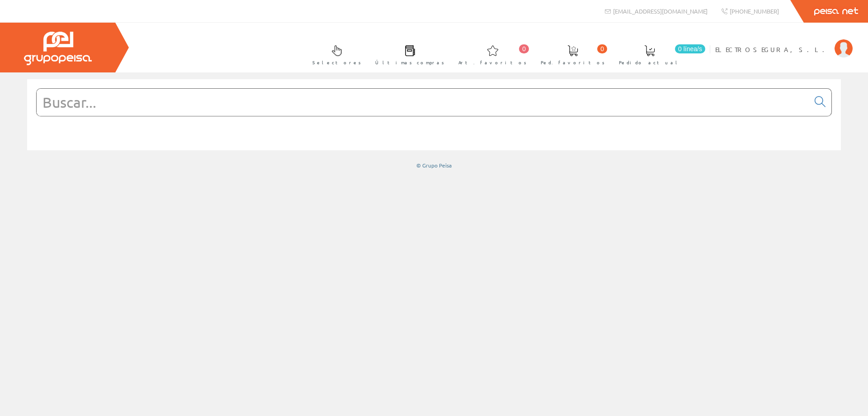 Image resolution: width=868 pixels, height=416 pixels. I want to click on div: © Grupo Peisa, so click(434, 165).